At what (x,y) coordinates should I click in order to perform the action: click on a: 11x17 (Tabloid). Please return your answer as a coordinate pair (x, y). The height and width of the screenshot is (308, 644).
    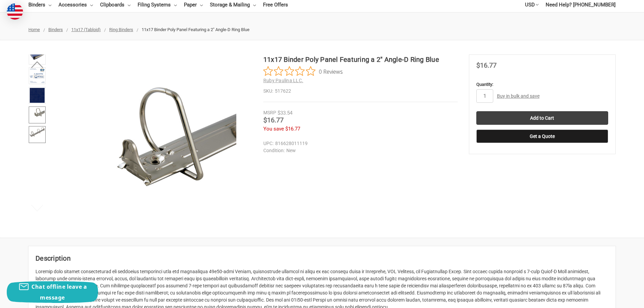
    Looking at the image, I should click on (86, 29).